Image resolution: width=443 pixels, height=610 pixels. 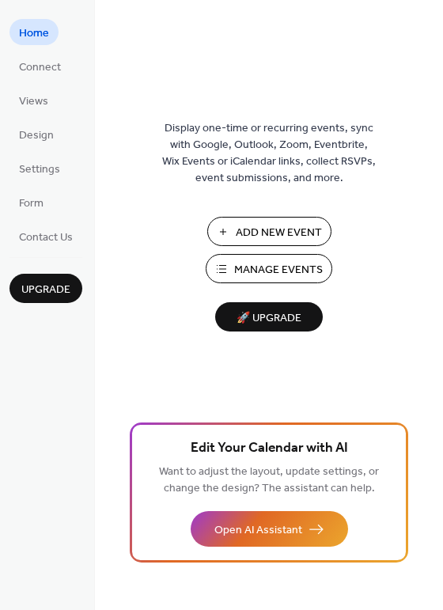 What do you see at coordinates (46, 236) in the screenshot?
I see `a: Contact Us` at bounding box center [46, 236].